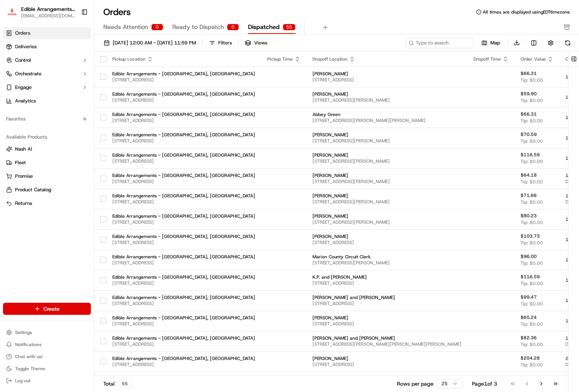 The image size is (579, 392). I want to click on img: Masood Aslam, so click(14, 116).